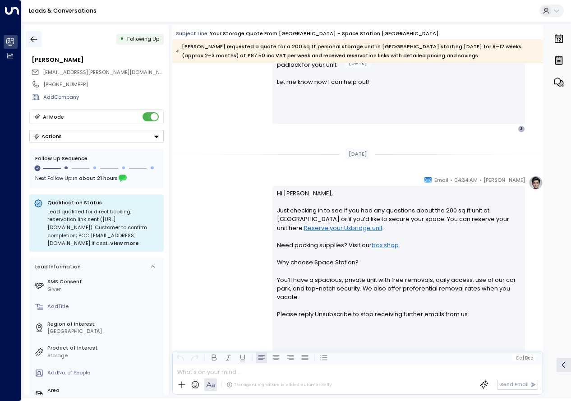  I want to click on button: Undo, so click(180, 357).